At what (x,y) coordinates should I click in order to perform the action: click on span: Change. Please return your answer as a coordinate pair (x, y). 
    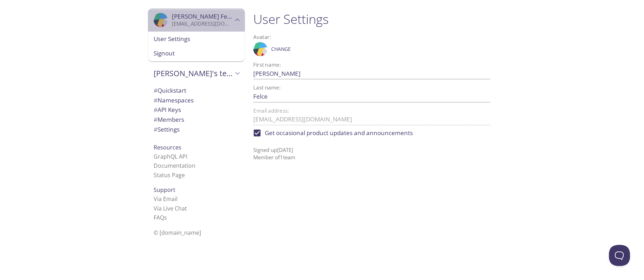
    Looking at the image, I should click on (281, 49).